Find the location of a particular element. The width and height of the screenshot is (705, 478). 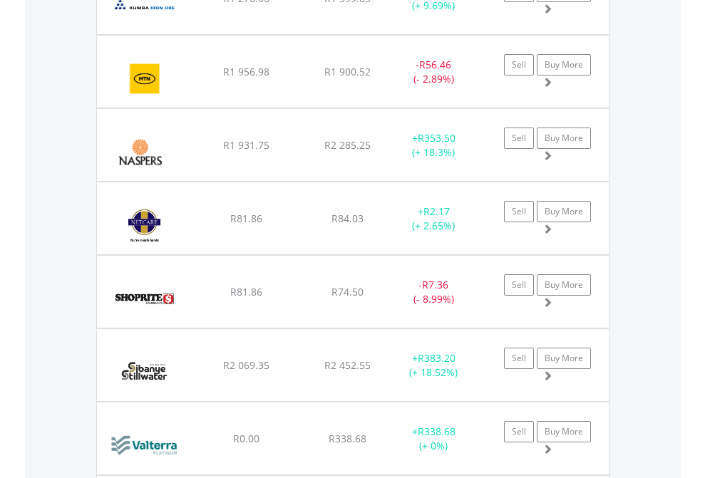

span: R56.46 is located at coordinates (435, 64).